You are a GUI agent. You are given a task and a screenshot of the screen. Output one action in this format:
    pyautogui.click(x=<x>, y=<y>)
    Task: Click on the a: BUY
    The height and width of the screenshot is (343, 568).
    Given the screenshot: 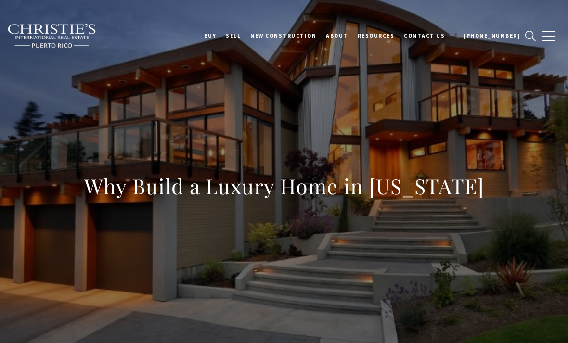 What is the action you would take?
    pyautogui.click(x=210, y=36)
    